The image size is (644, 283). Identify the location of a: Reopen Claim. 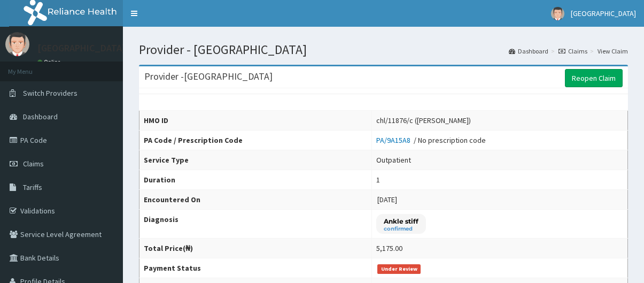
(594, 78).